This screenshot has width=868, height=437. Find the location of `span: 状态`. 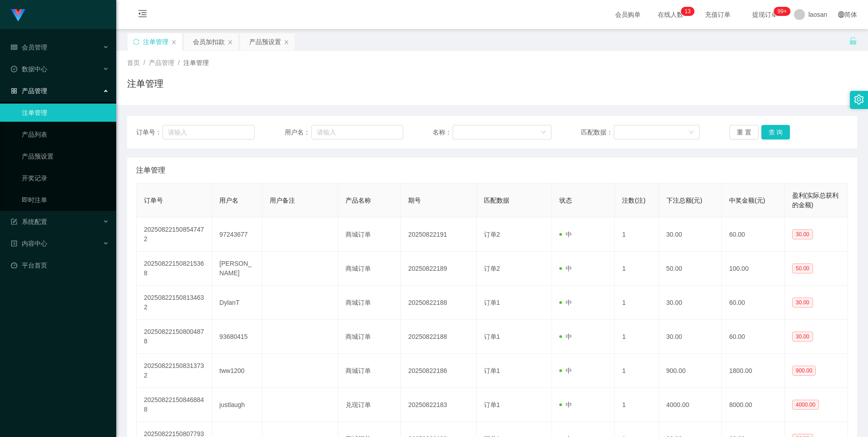

span: 状态 is located at coordinates (566, 200).